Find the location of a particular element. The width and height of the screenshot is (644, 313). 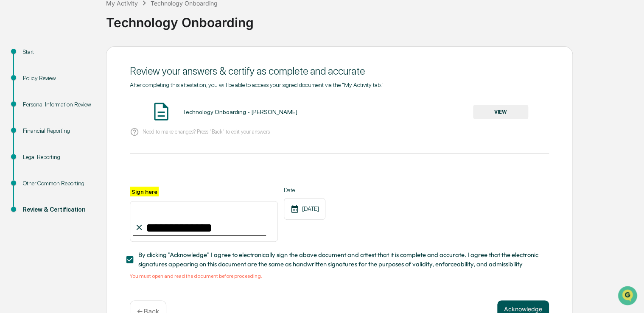

p: How can we help? is located at coordinates (82, 25).